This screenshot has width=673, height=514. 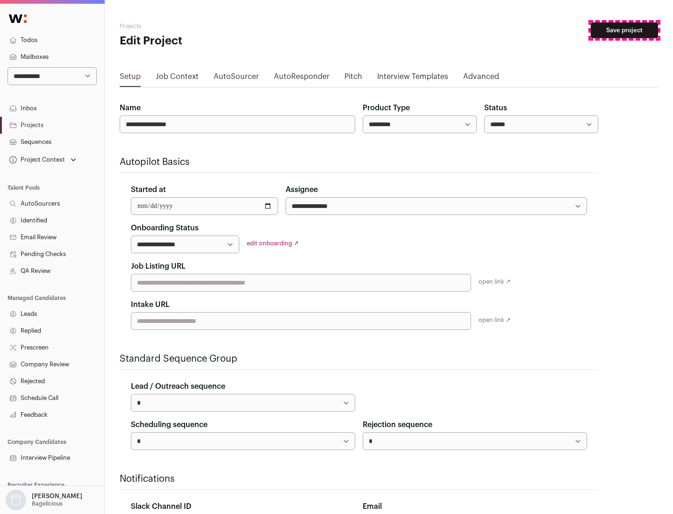 What do you see at coordinates (169, 425) in the screenshot?
I see `label: Scheduling sequence` at bounding box center [169, 425].